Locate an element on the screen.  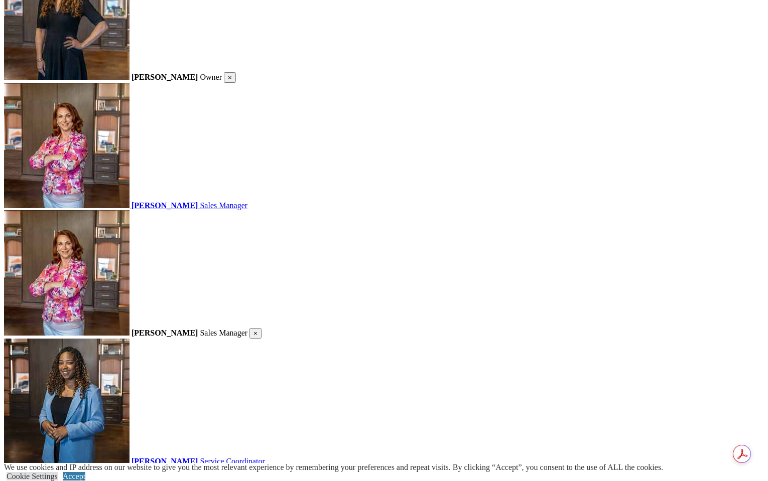
a: Accept is located at coordinates (74, 476).